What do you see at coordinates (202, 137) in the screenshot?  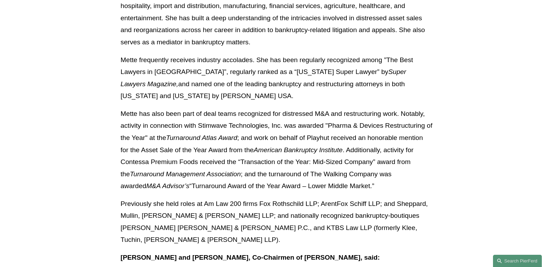 I see `em: Turnaround Atlas Award` at bounding box center [202, 137].